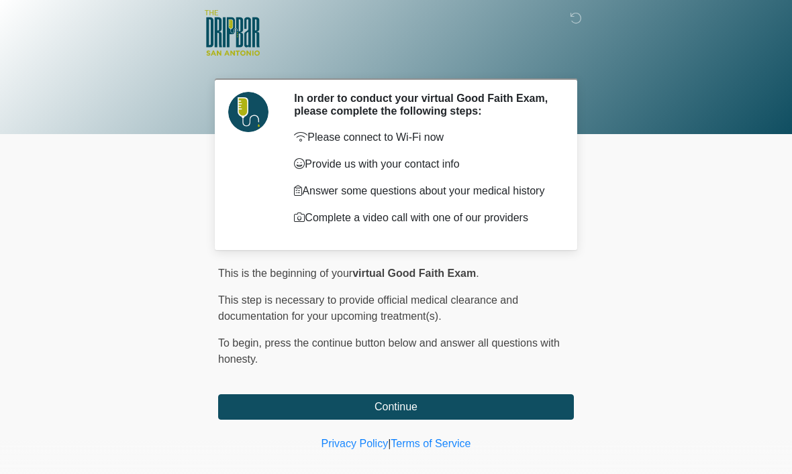  Describe the element at coordinates (241, 343) in the screenshot. I see `span: To begin,` at that location.